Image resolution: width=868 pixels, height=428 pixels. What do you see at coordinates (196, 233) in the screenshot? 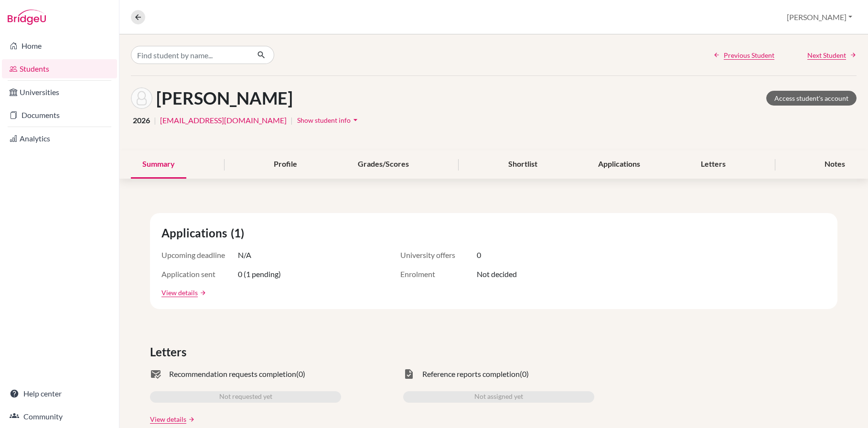
I see `span: Applications` at bounding box center [196, 233].